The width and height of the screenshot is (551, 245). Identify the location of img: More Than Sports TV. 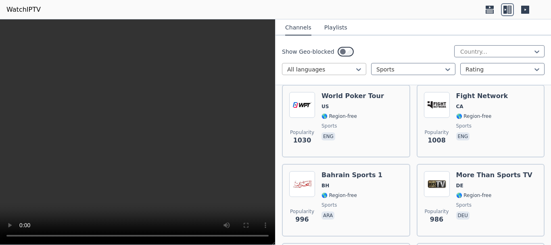
(437, 184).